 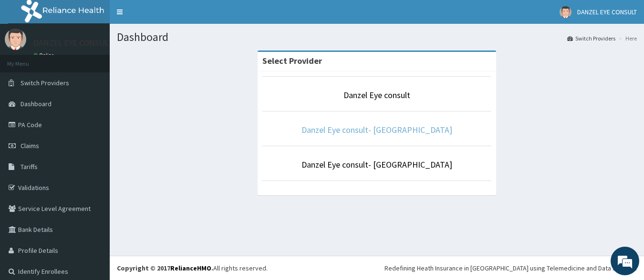 I want to click on span: Switch Providers, so click(x=45, y=83).